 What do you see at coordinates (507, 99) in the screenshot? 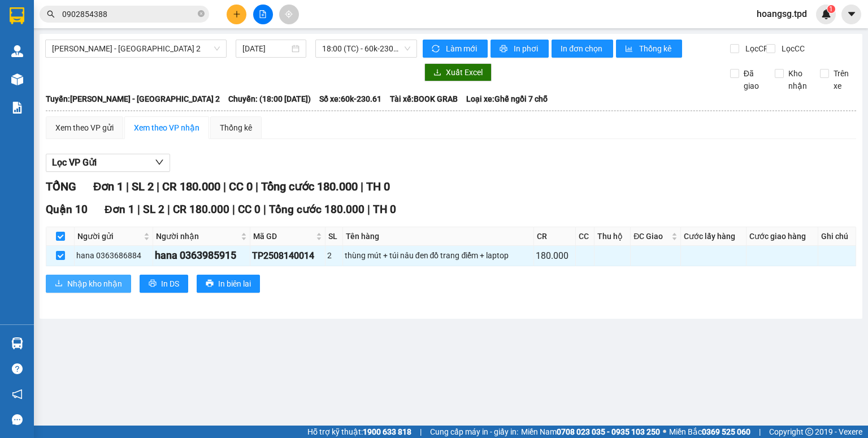
I see `span: Loại xe: Ghế ngồi 7 chỗ` at bounding box center [507, 99].